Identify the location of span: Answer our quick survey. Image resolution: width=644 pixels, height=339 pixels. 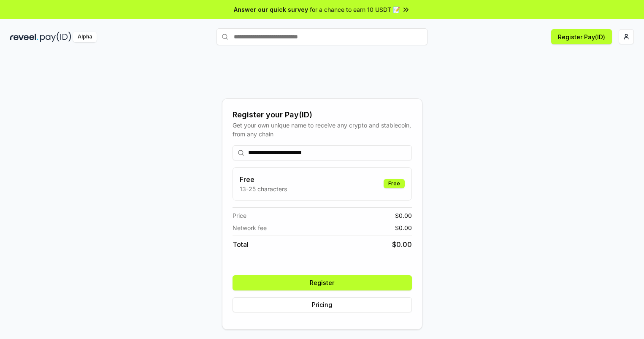
(271, 9).